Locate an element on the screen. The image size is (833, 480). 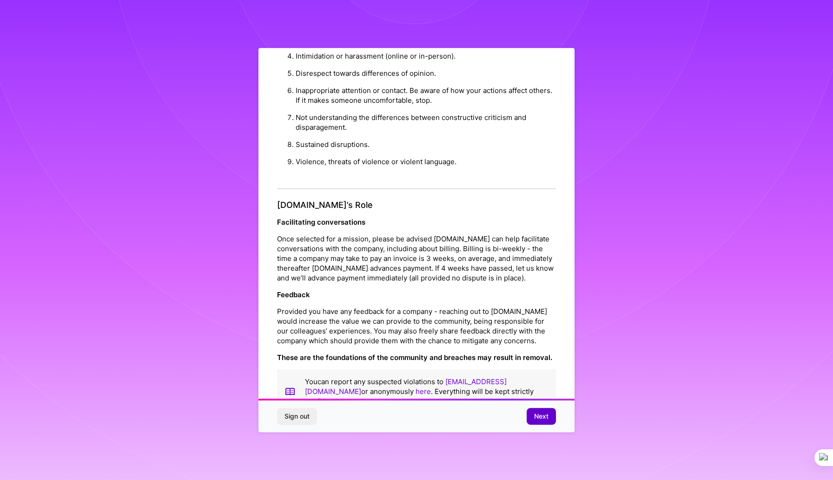
strong: Facilitating conversations is located at coordinates (321, 222).